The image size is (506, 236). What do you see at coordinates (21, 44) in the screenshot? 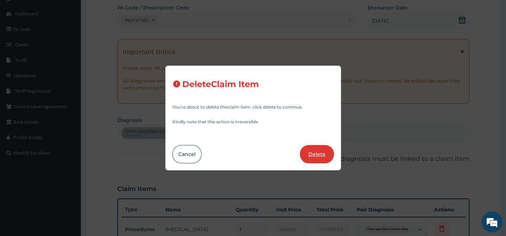
I see `img: d_794563401_company_1708531726252_794563401` at bounding box center [21, 44].